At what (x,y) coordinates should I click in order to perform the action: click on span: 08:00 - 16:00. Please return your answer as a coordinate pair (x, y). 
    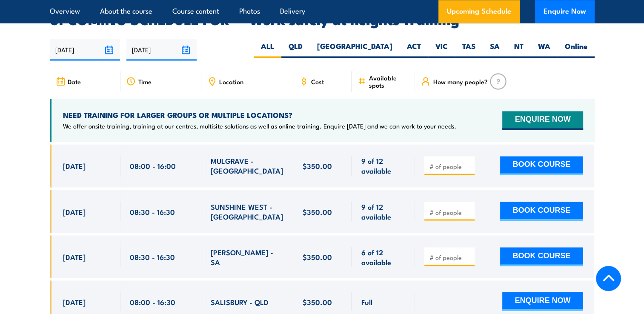
    Looking at the image, I should click on (153, 166).